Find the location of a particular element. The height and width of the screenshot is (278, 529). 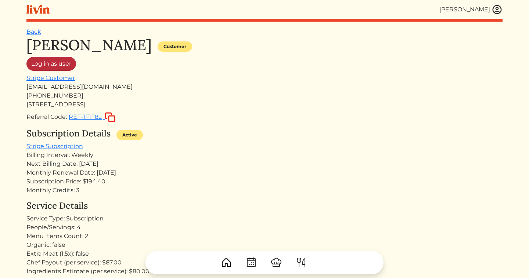

h4: Service Details is located at coordinates (264, 206).